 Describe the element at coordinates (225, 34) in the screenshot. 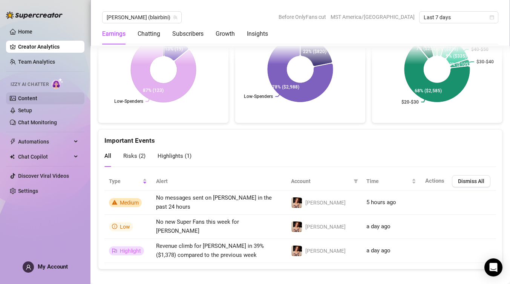

I see `div: Growth` at that location.